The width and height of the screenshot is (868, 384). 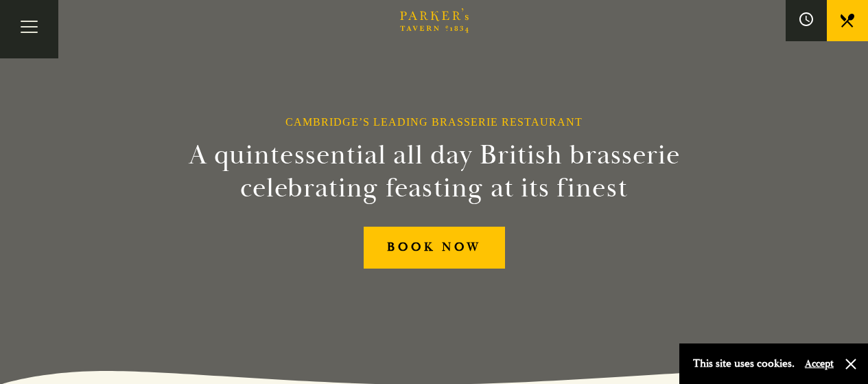 What do you see at coordinates (434, 172) in the screenshot?
I see `h2: A quintessential all day British brasserie celebrating feasting at its finest` at bounding box center [434, 172].